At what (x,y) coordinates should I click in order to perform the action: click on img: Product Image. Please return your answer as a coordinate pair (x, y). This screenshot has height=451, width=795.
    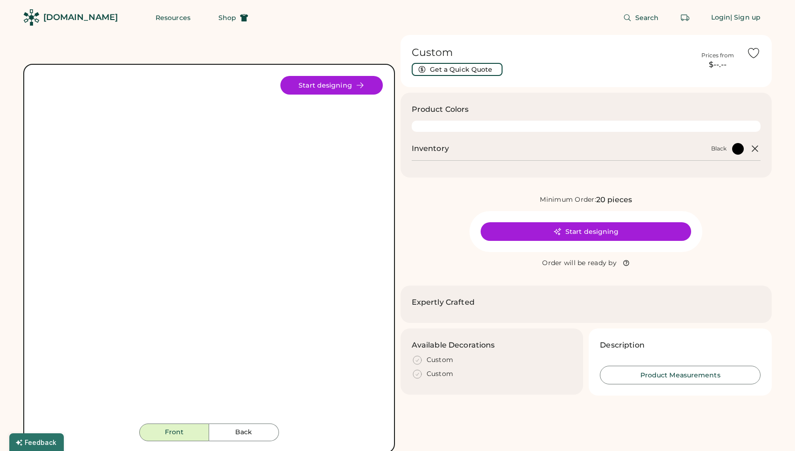
    Looking at the image, I should click on (209, 250).